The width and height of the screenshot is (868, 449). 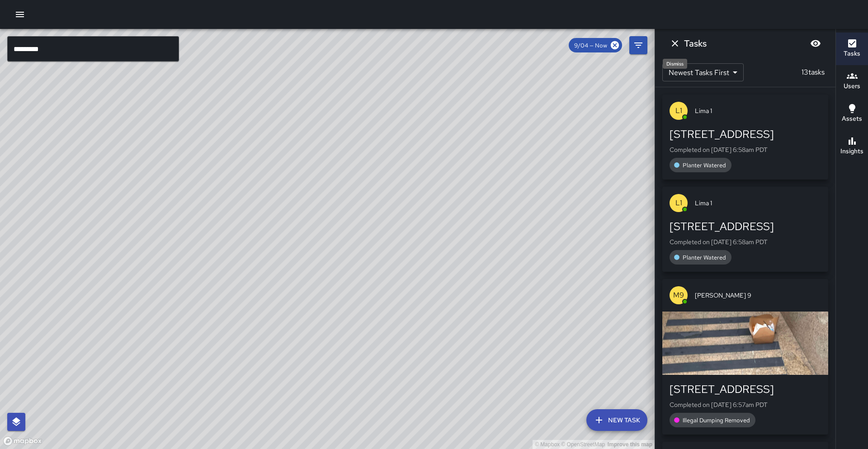 I want to click on span: 9/04 — Now, so click(x=590, y=46).